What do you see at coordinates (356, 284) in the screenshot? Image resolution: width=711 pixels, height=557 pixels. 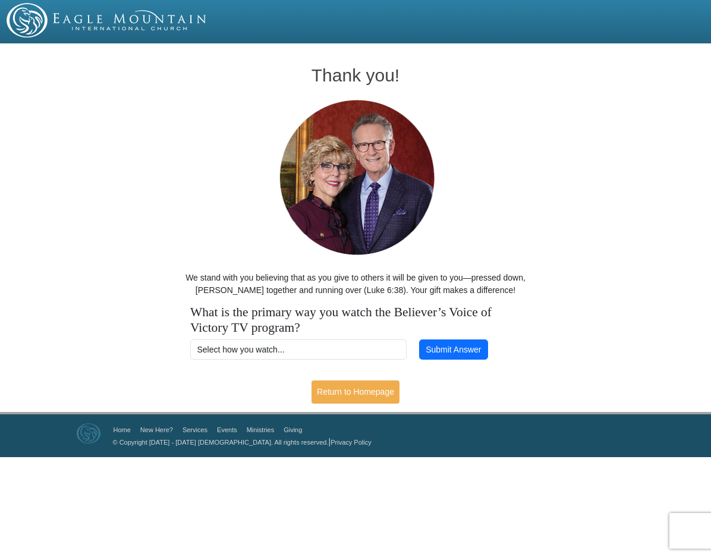 I see `p: We stand with you believing that as you give to others it will be given to you—pressed down, [PER...` at bounding box center [356, 284].